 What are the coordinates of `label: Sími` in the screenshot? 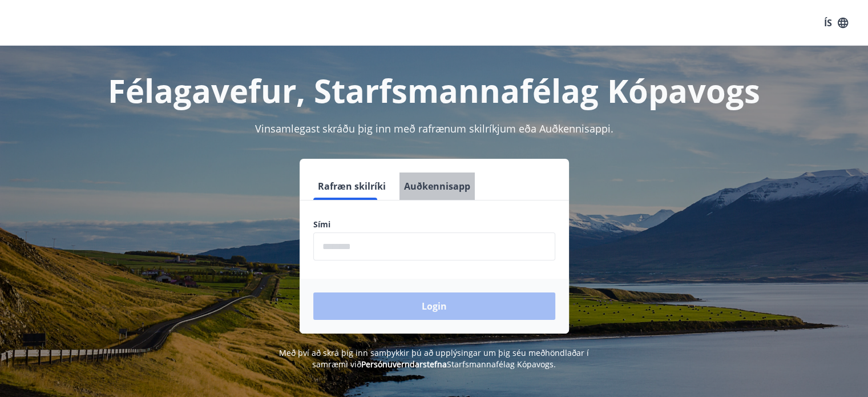 It's located at (434, 224).